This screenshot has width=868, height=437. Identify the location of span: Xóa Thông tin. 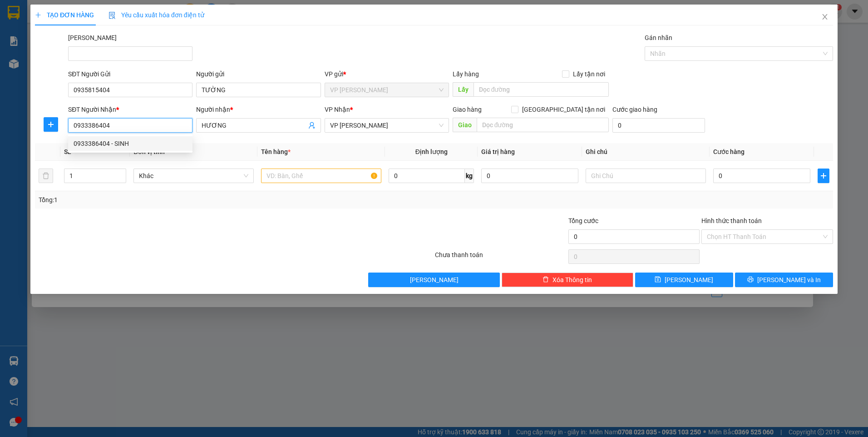
(572, 280).